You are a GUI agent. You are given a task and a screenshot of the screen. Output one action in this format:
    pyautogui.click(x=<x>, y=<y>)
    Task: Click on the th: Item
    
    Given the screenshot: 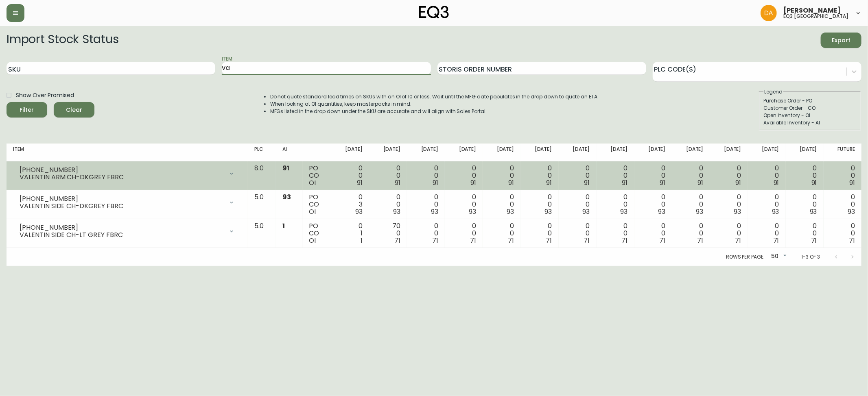 What is the action you would take?
    pyautogui.click(x=127, y=153)
    